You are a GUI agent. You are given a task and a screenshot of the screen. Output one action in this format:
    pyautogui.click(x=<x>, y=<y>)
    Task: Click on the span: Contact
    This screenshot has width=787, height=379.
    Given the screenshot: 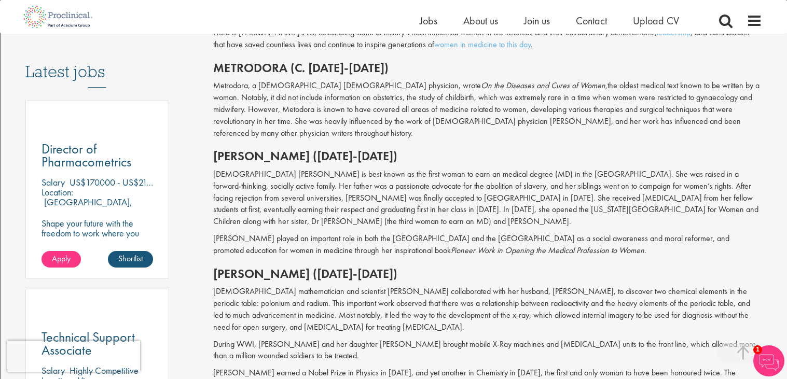 What is the action you would take?
    pyautogui.click(x=591, y=21)
    